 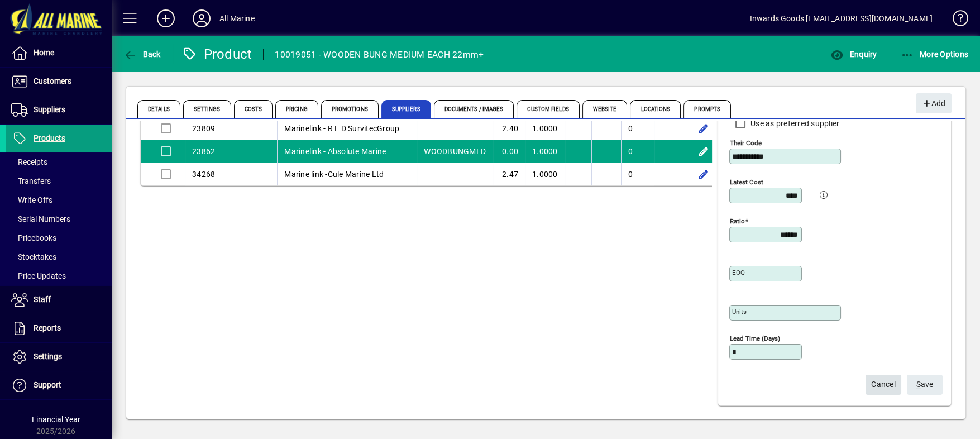 I want to click on label: Use as preferred supplier, so click(x=794, y=123).